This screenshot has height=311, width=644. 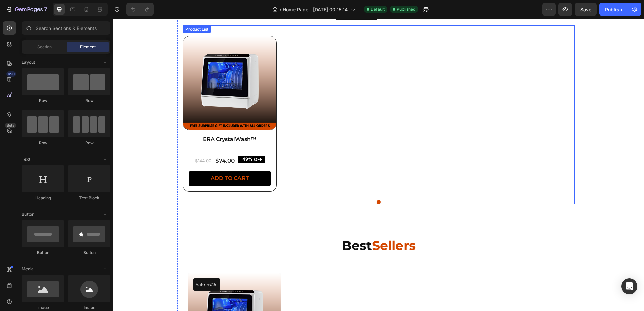 I want to click on div: Heading, so click(x=43, y=198).